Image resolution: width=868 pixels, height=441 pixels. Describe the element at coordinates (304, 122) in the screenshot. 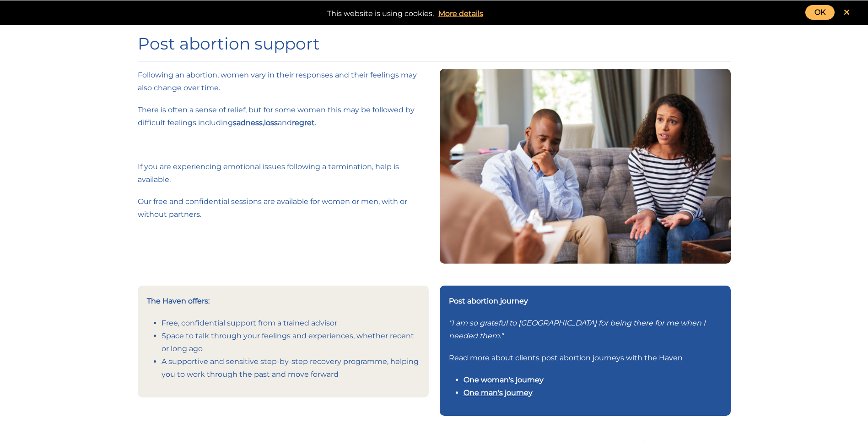

I see `strong: regret` at that location.